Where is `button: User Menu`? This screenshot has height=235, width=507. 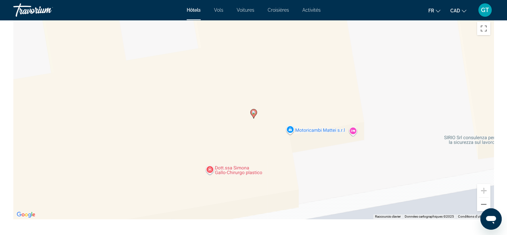 button: User Menu is located at coordinates (485, 10).